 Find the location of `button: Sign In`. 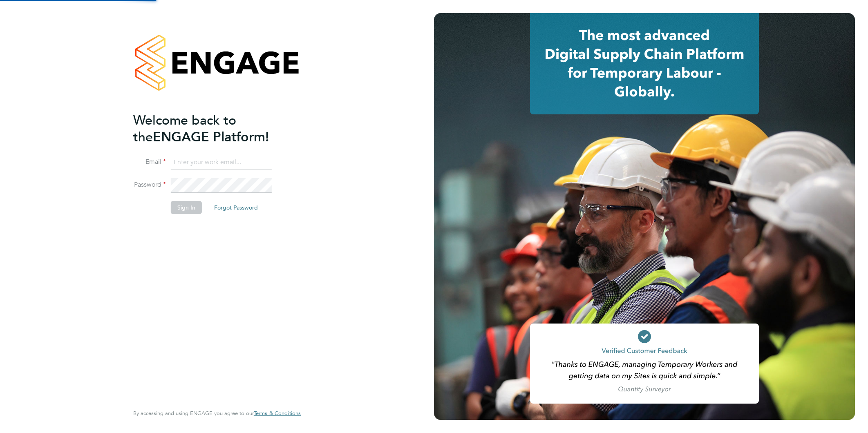

button: Sign In is located at coordinates (186, 207).